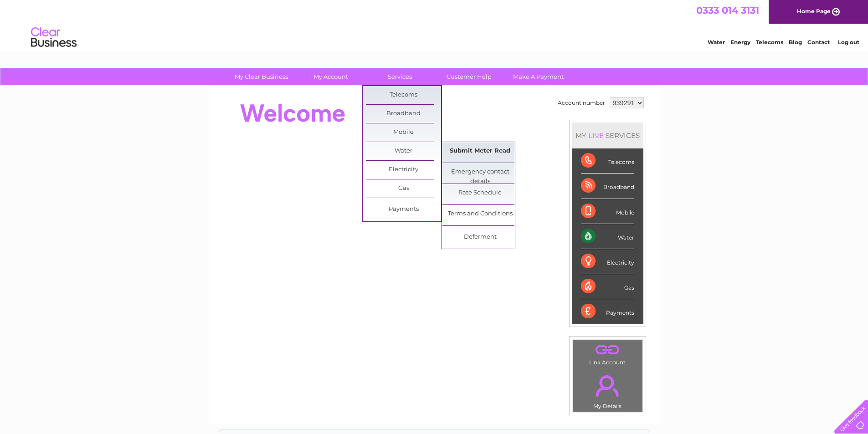 The width and height of the screenshot is (868, 434). Describe the element at coordinates (607, 286) in the screenshot. I see `div: Gas` at that location.